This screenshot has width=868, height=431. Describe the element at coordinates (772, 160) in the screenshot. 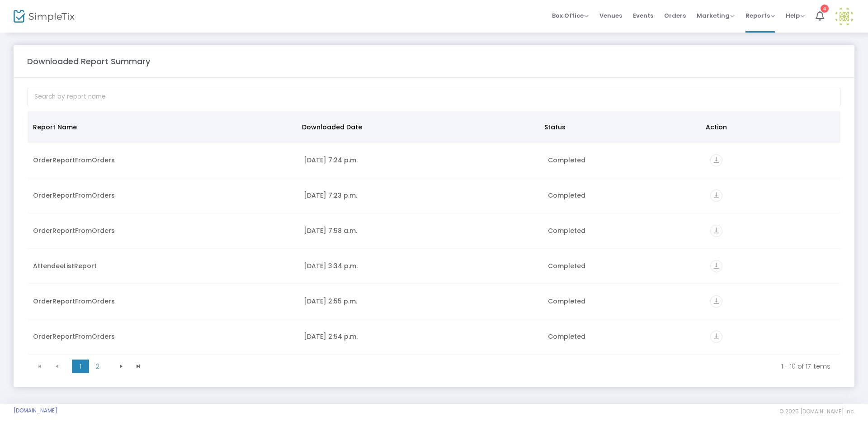

I see `div: https://go.SimpleTix.com/puvpc` at that location.